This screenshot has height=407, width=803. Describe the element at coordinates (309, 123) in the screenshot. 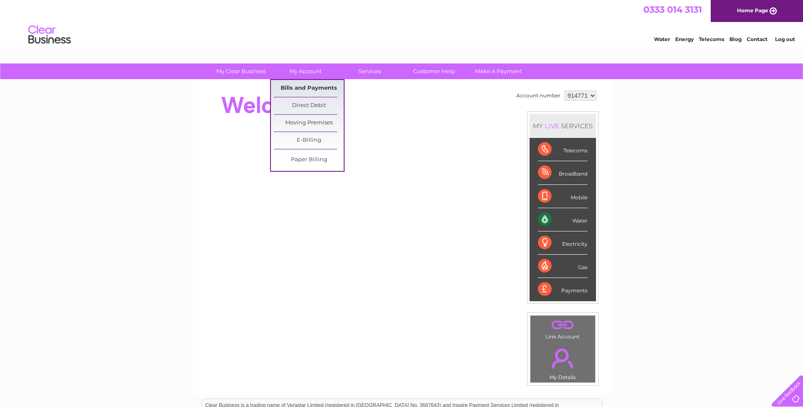

I see `a: Moving Premises` at that location.